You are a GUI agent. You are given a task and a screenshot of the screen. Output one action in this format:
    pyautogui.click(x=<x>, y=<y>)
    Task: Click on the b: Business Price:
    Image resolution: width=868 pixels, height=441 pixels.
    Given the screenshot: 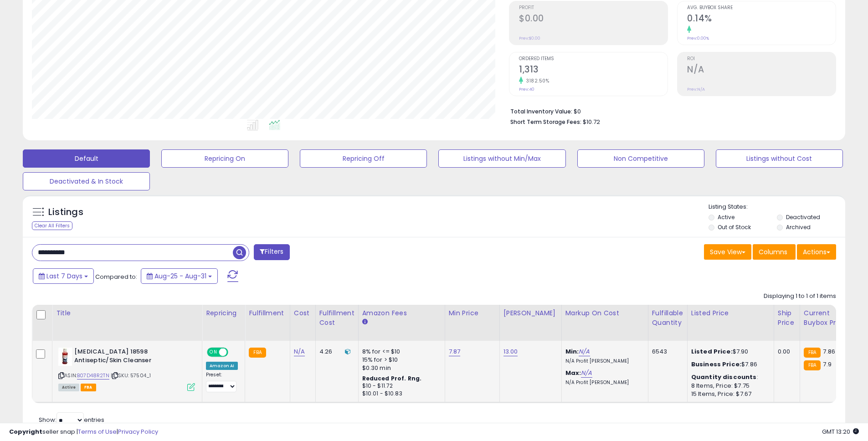 What is the action you would take?
    pyautogui.click(x=716, y=364)
    